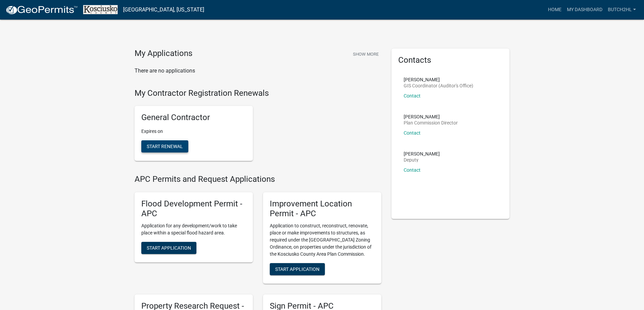 The width and height of the screenshot is (644, 310). Describe the element at coordinates (164, 147) in the screenshot. I see `span: Start Renewal` at that location.